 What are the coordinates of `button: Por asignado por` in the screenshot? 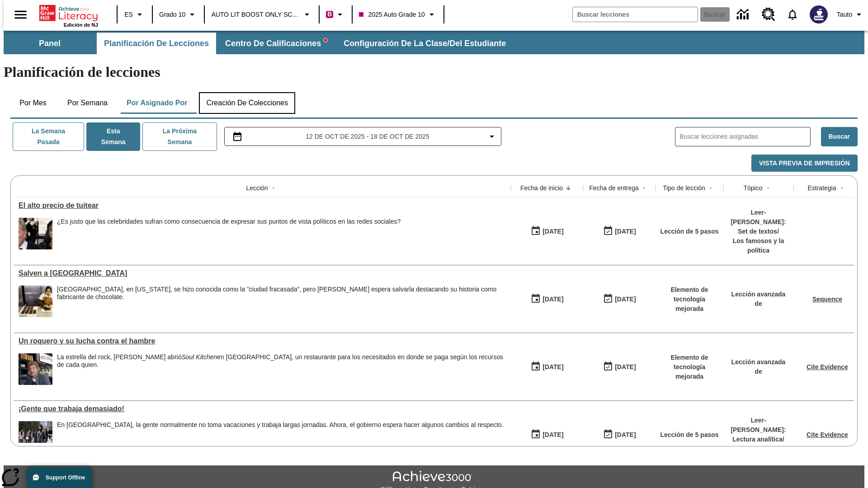 It's located at (157, 103).